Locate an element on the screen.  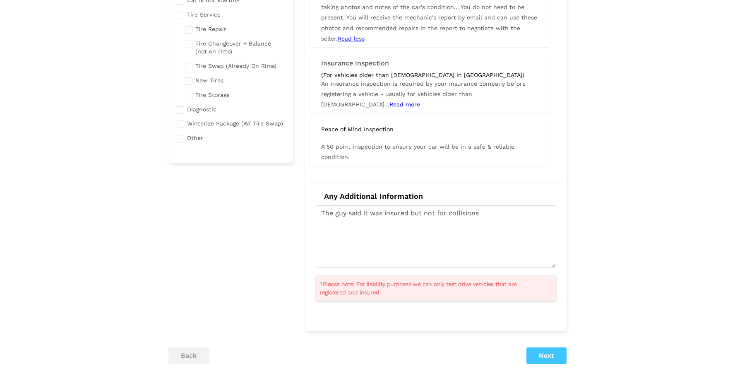
span: A 50 point inspection to ensure your car will be in a safe & reliable condition. is located at coordinates (417, 151).